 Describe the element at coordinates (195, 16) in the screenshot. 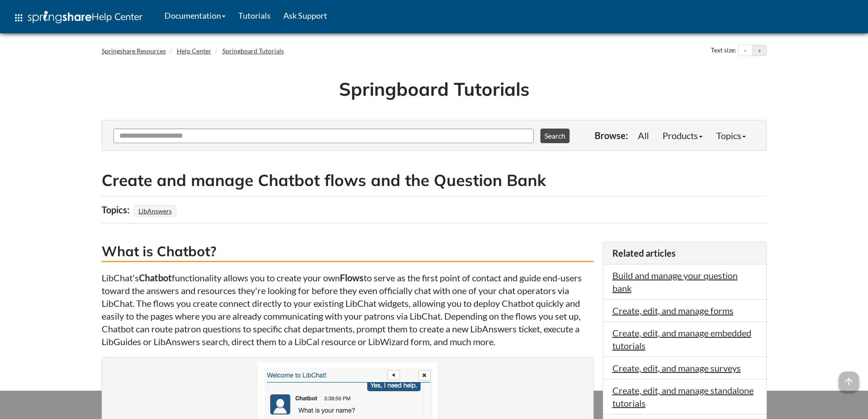

I see `a: Documentation` at that location.